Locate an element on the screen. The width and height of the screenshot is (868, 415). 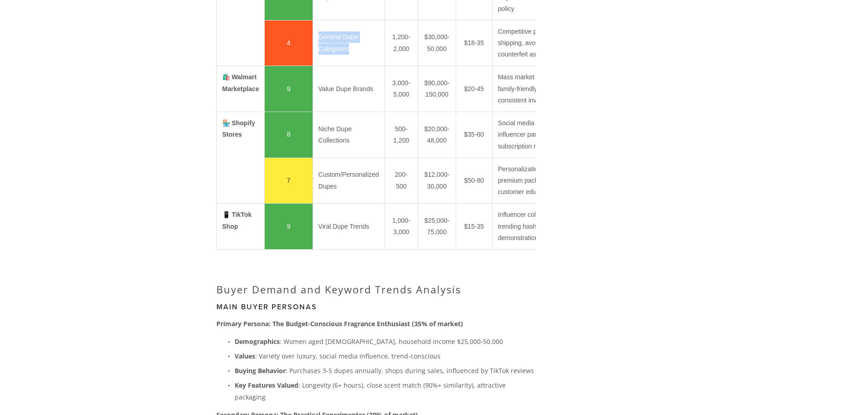
strong: Values is located at coordinates (245, 356).